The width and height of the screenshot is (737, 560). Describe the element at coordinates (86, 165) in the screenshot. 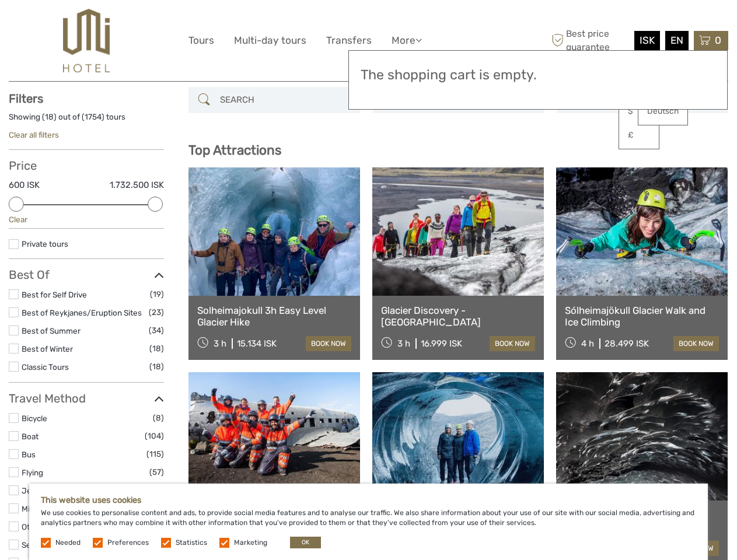

I see `h3: Price` at that location.